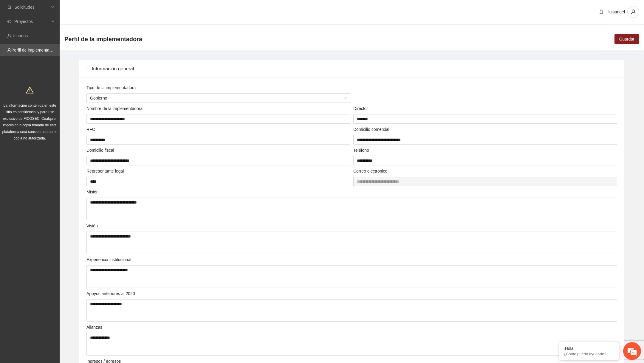  What do you see at coordinates (109, 260) in the screenshot?
I see `label: Experiencia institucional` at bounding box center [109, 260].